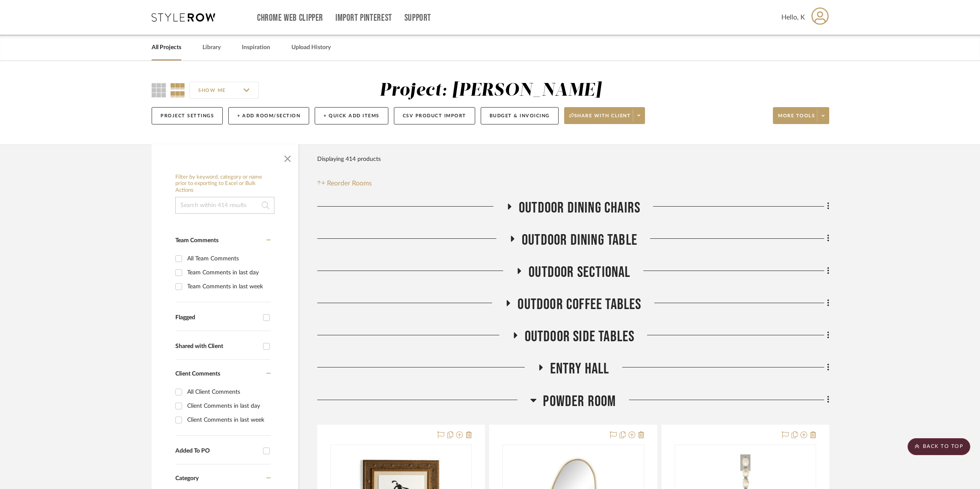  What do you see at coordinates (605, 116) in the screenshot?
I see `button: Share with client` at bounding box center [605, 116].